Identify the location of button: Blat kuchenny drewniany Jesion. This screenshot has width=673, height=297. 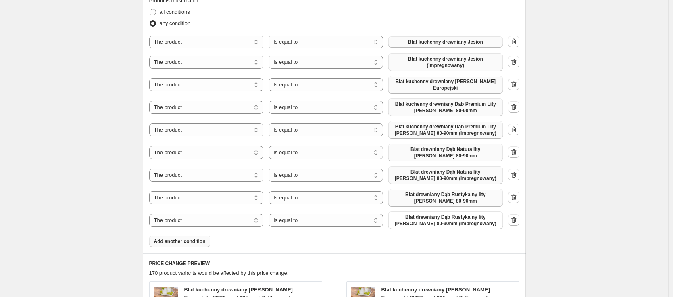
(445, 42).